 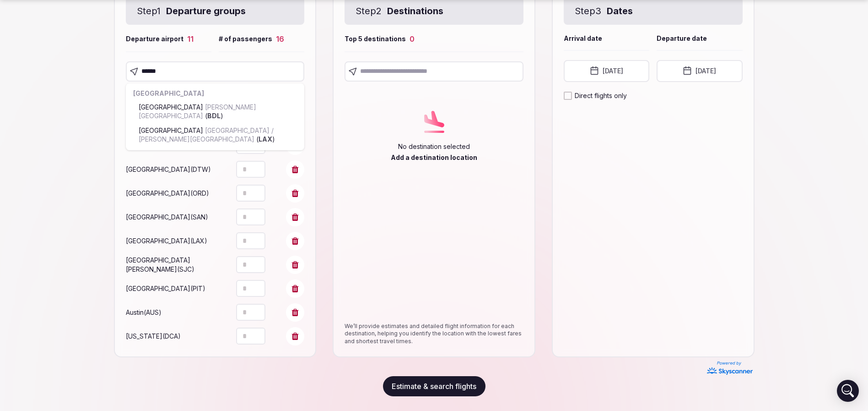 What do you see at coordinates (415, 11) in the screenshot?
I see `strong: Destinations` at bounding box center [415, 11].